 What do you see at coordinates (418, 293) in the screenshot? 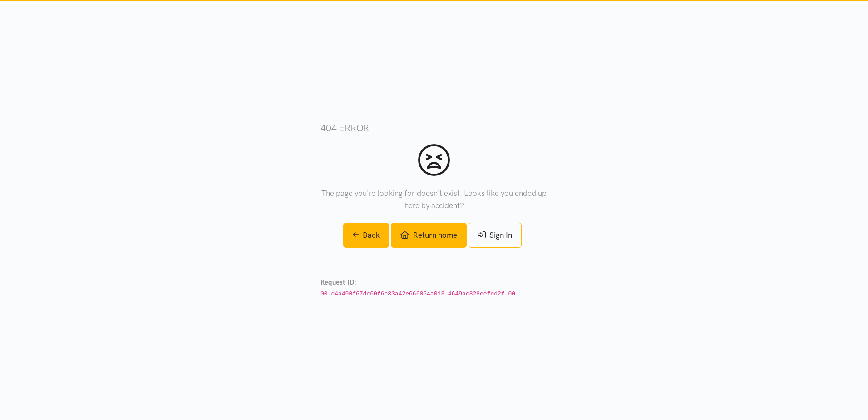
I see `code: 00-d4a490f67dc60f6e83a42e666064a013-4649ac828eefed2f-00` at bounding box center [418, 293].